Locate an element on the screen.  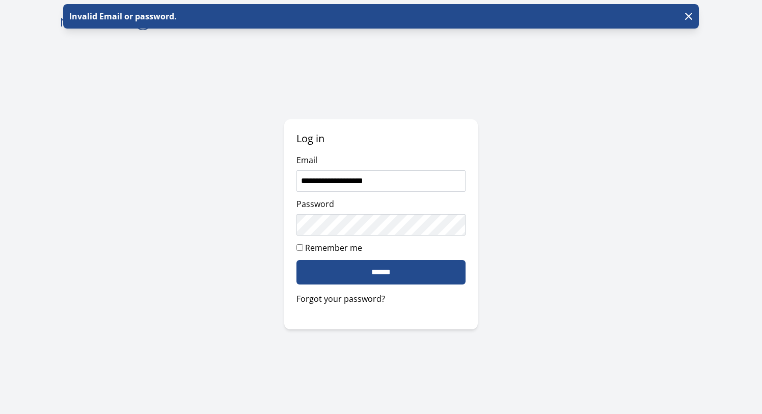
label: Password is located at coordinates (315, 204).